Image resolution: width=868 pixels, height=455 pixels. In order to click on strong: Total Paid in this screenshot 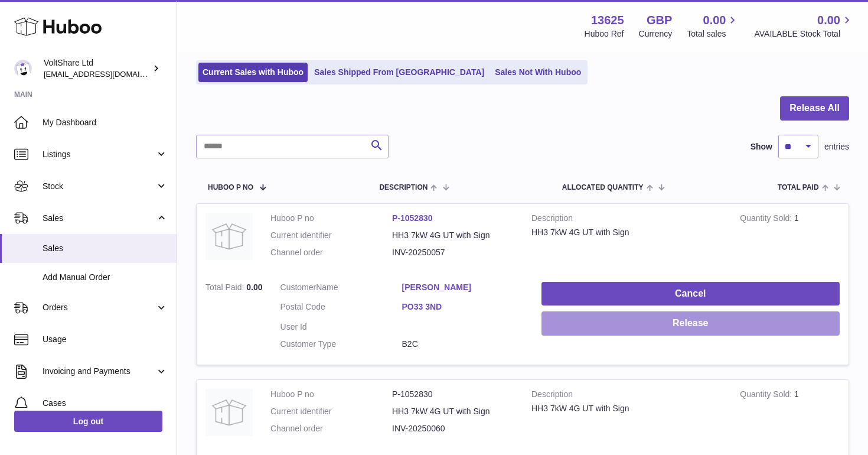, I will do `click(225, 288)`.